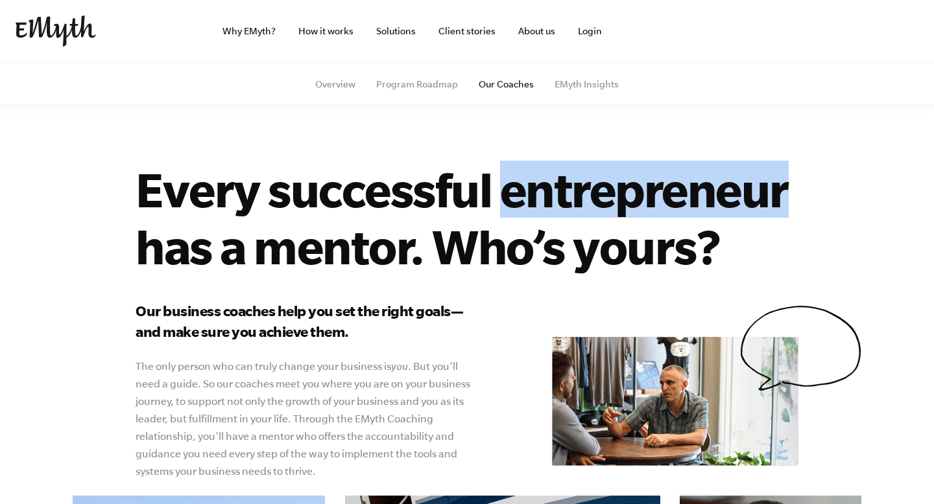 The width and height of the screenshot is (934, 504). I want to click on h3: Our business coaches help you set the right goals—and make sure you achieve them., so click(305, 322).